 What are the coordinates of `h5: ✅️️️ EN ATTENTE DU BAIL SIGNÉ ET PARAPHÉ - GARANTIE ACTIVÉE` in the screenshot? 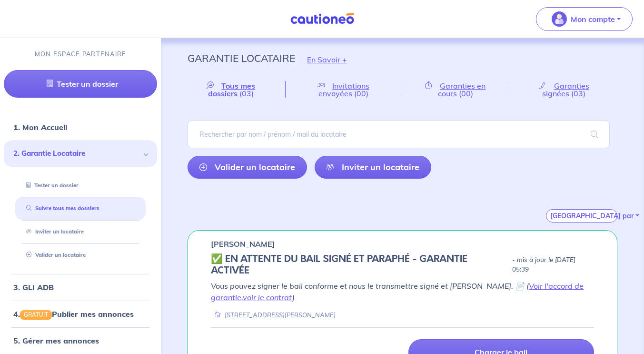 It's located at (360, 264).